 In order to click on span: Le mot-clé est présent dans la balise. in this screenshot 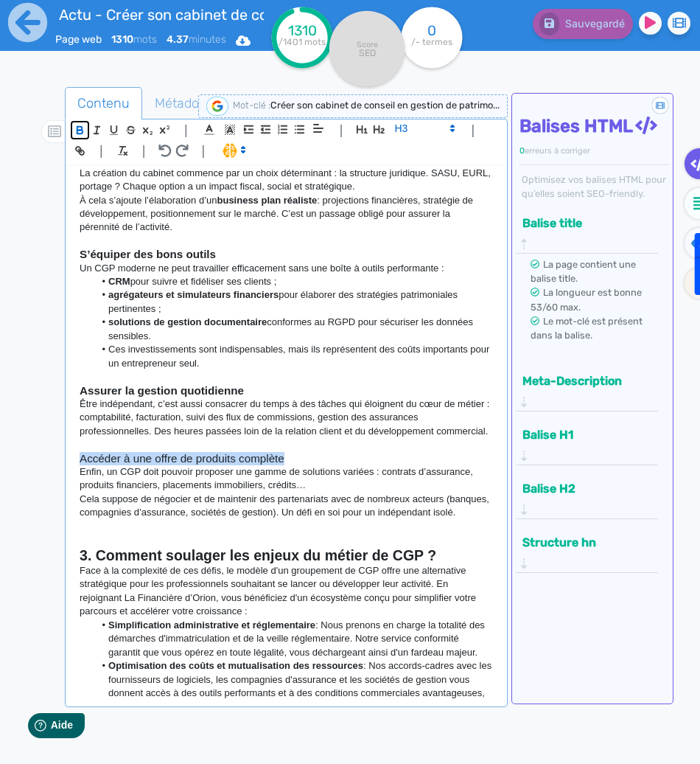, I will do `click(587, 328)`.